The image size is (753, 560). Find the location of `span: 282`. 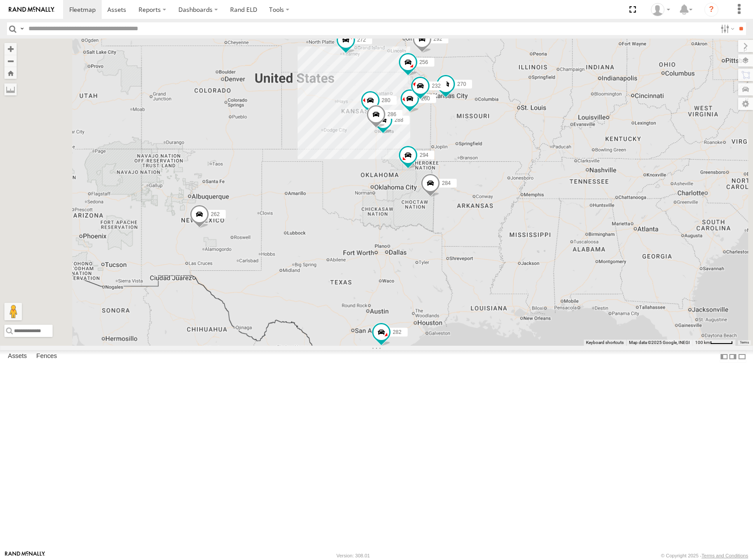

span: 282 is located at coordinates (397, 332).